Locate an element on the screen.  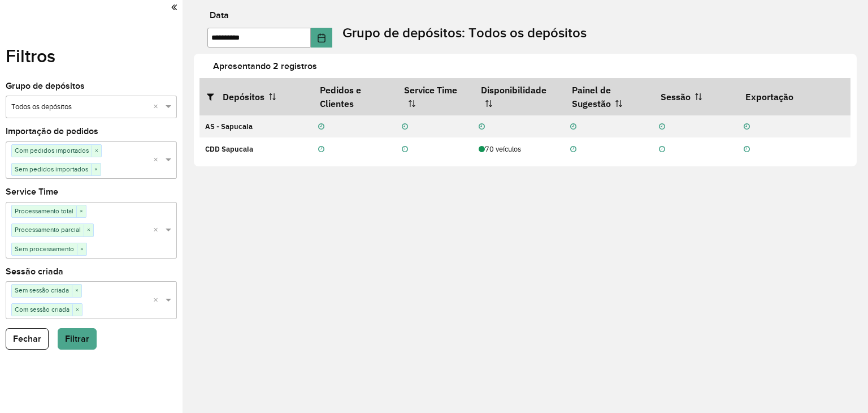
th: Pedidos e Clientes is located at coordinates (354, 97).